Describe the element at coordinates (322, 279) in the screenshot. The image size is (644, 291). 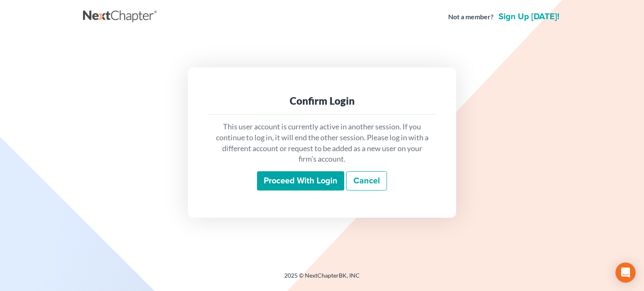
I see `div: 2025 © NextChapterBK, INC` at that location.